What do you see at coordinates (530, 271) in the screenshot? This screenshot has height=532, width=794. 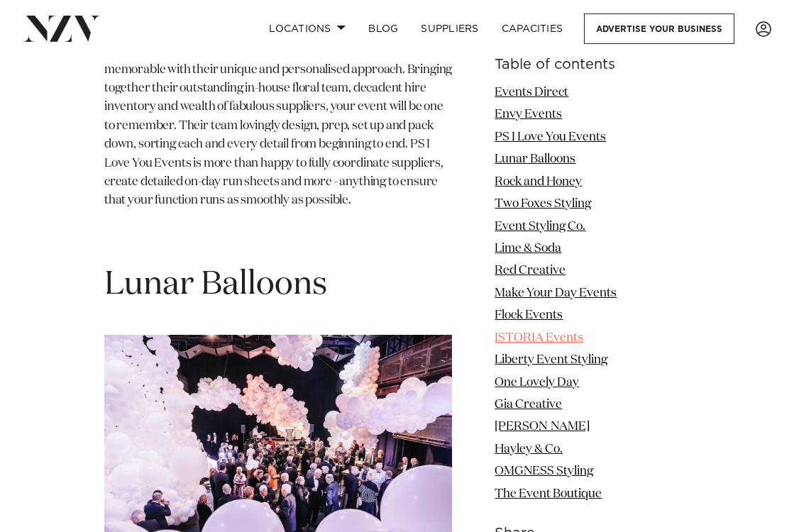 I see `a: Red Creative` at bounding box center [530, 271].